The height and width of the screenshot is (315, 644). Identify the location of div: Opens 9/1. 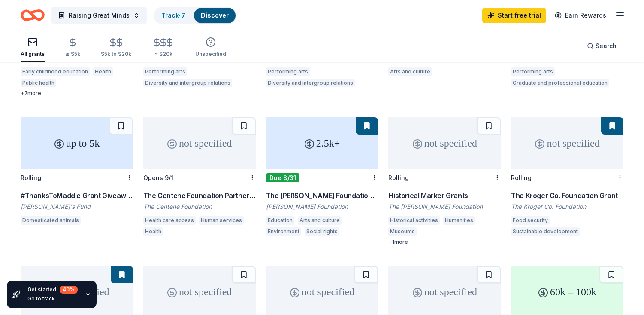
(159, 177).